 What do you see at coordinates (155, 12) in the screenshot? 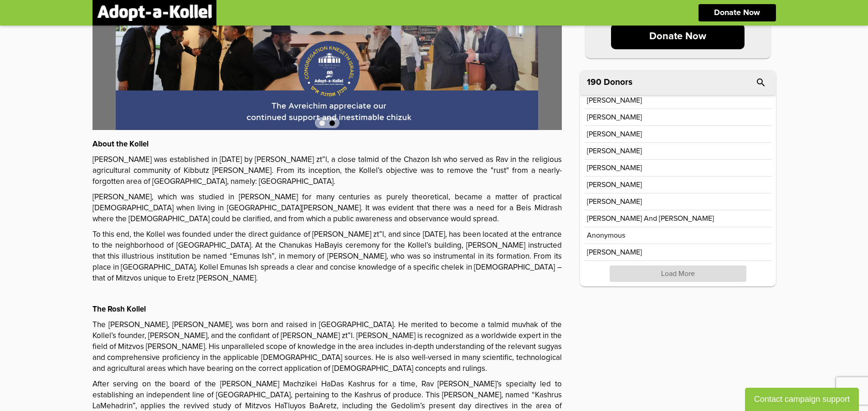
I see `img: logonobg.png` at bounding box center [155, 12].